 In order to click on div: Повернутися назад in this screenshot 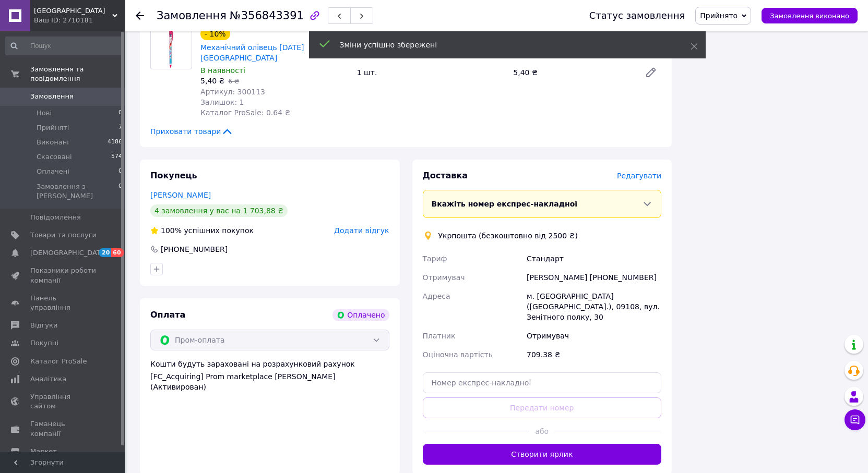, I will do `click(140, 16)`.